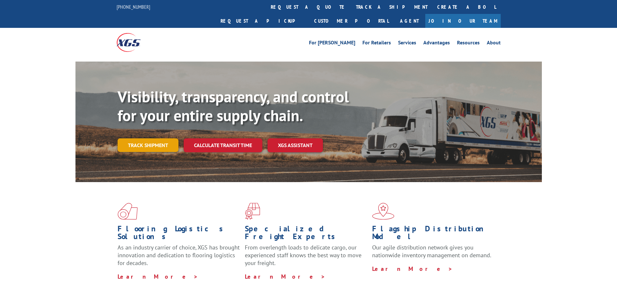 The image size is (617, 301). Describe the element at coordinates (233, 106) in the screenshot. I see `b: Visibility, transparency, and control for your entire supply chain.` at that location.